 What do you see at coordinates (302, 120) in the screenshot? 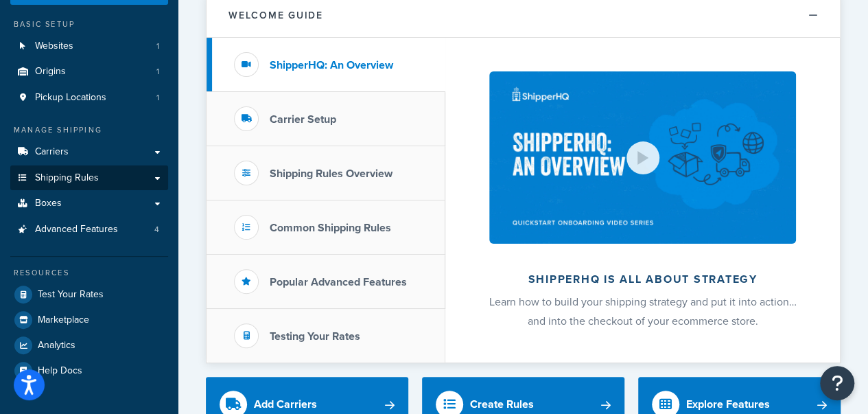
I see `h3: Carrier Setup` at bounding box center [302, 120].